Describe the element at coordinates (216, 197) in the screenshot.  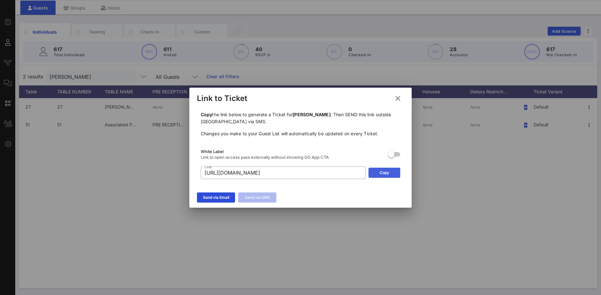
I see `button: Send via Email` at that location.